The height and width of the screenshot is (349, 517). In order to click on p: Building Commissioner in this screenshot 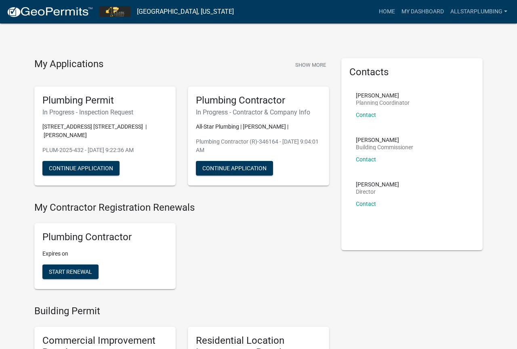, I will do `click(385, 147)`.